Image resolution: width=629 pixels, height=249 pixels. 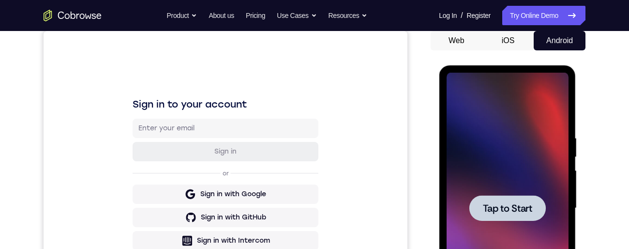 What do you see at coordinates (508, 41) in the screenshot?
I see `button: iOS` at bounding box center [508, 41].